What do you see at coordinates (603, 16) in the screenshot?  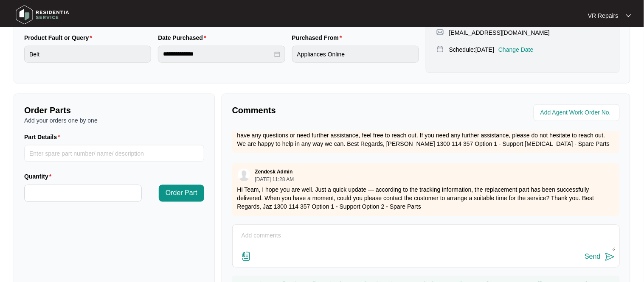 I see `p: VR Repairs` at bounding box center [603, 16].